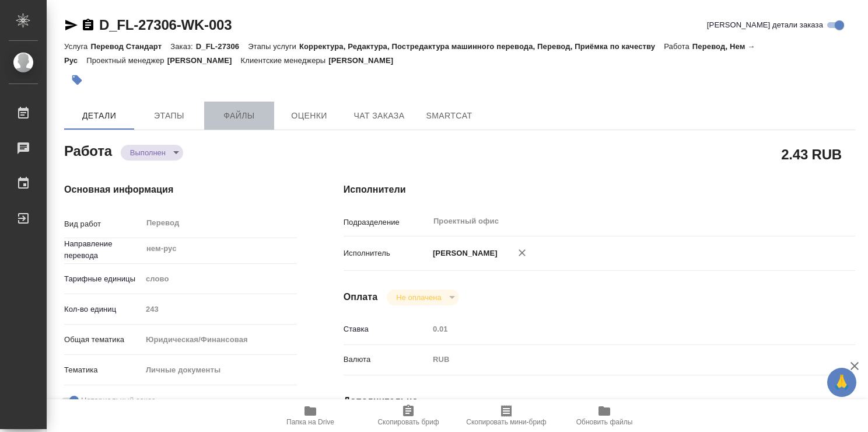  What do you see at coordinates (273, 46) in the screenshot?
I see `p: Этапы услуги` at bounding box center [273, 46].